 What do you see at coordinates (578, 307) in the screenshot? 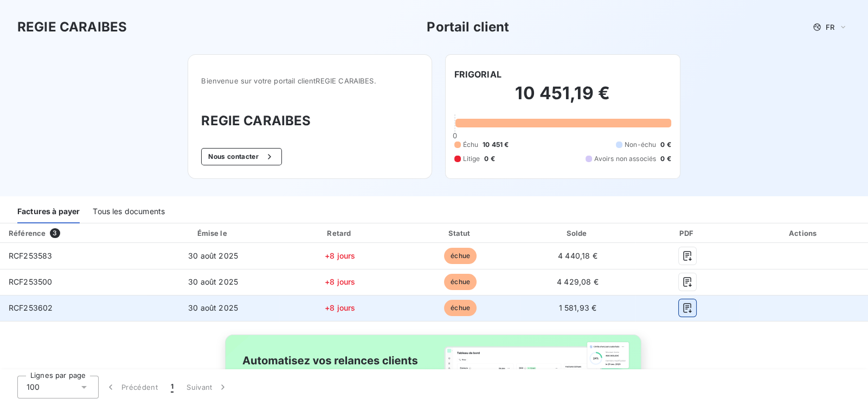
I see `span: 1 581,93 €` at bounding box center [578, 307].